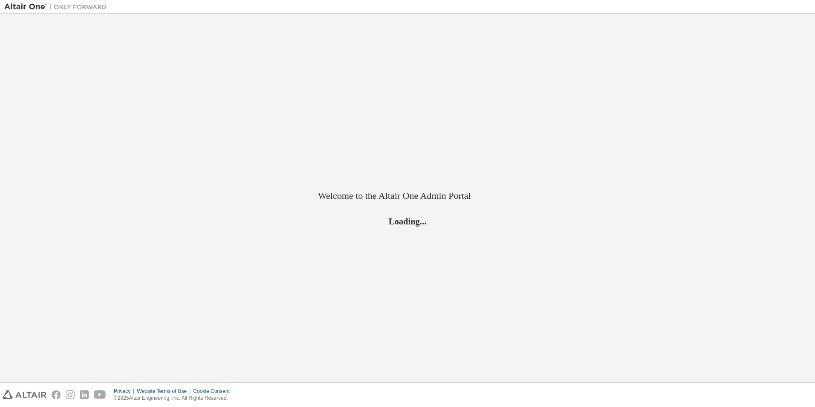 This screenshot has height=407, width=815. I want to click on img: Altair One, so click(58, 7).